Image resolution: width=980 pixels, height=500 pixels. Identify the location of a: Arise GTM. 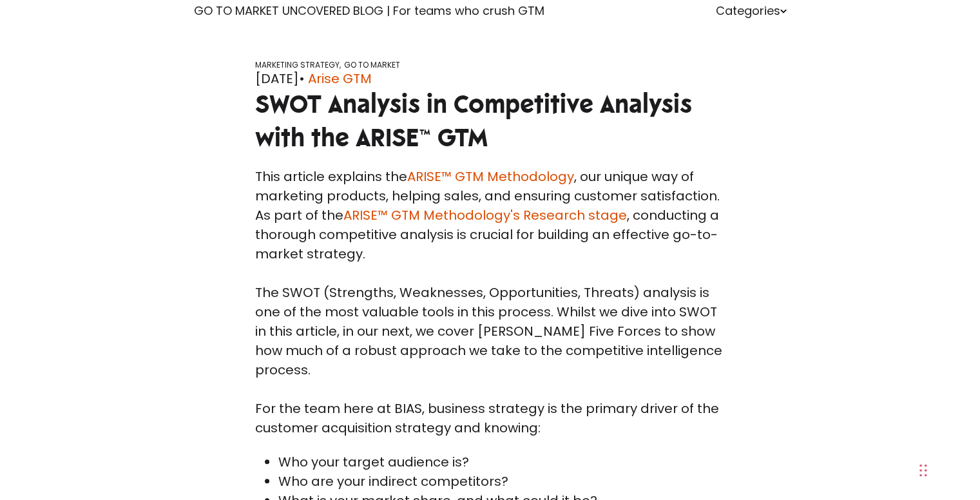
(340, 79).